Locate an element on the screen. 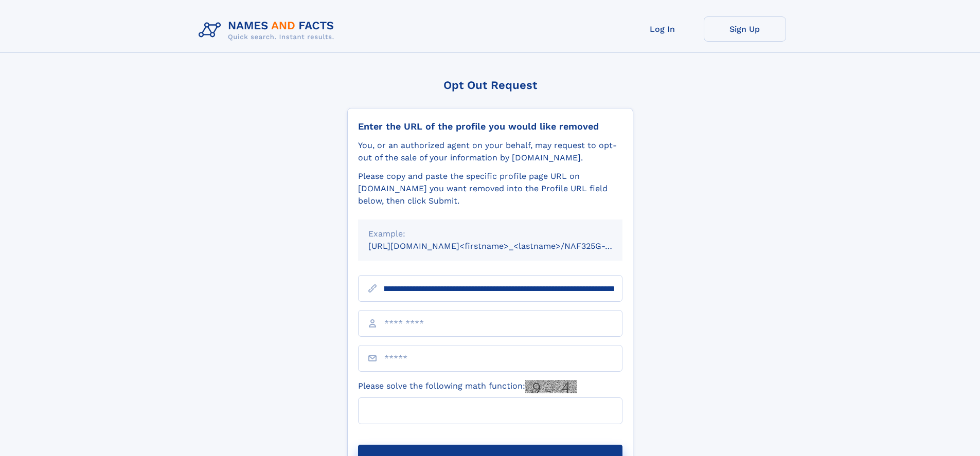  a: Log In is located at coordinates (663, 29).